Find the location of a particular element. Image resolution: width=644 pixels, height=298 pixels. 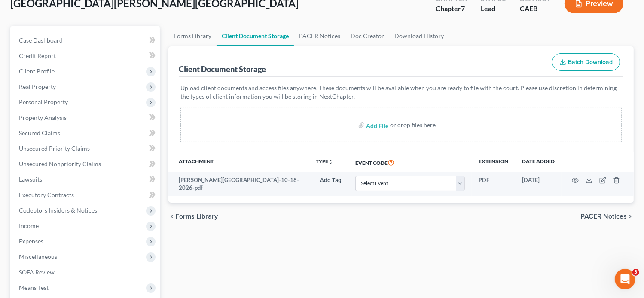

div: CAEB is located at coordinates (536, 9).